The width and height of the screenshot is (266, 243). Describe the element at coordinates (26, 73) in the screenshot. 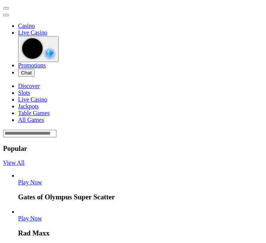

I see `button: headphones iconChat` at that location.